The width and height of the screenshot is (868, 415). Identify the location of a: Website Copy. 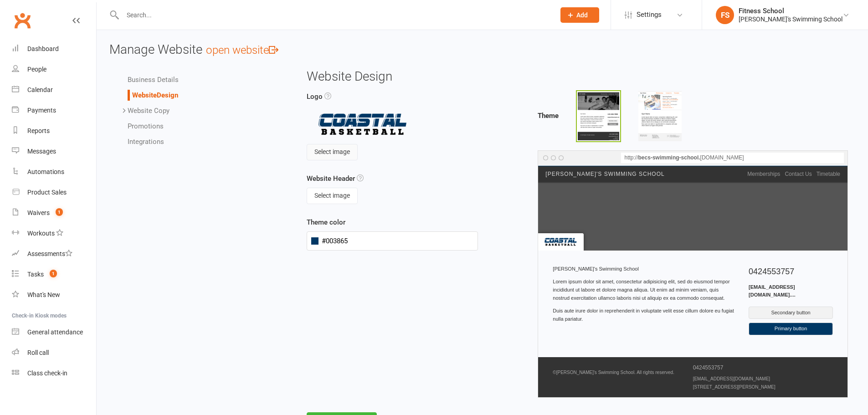
(149, 111).